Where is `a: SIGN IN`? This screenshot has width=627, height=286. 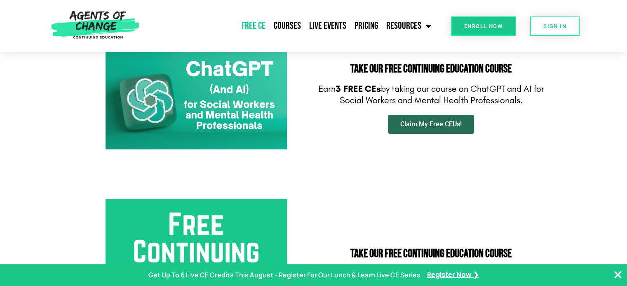 a: SIGN IN is located at coordinates (554, 26).